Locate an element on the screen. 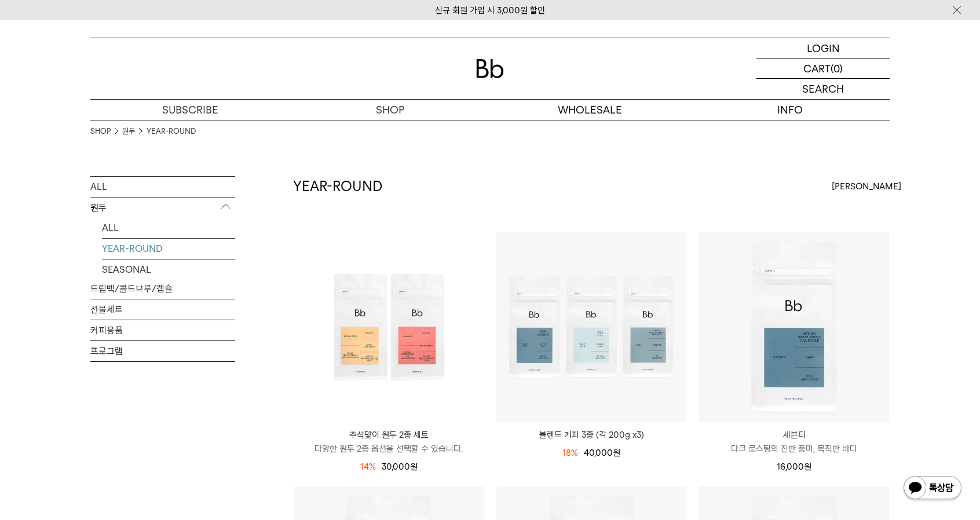 This screenshot has height=520, width=980. a: 원두 is located at coordinates (128, 131).